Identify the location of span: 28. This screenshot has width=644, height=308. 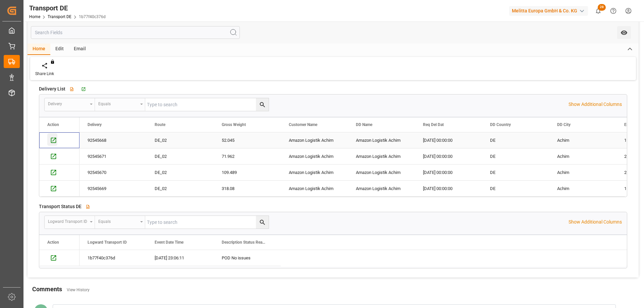
(602, 7).